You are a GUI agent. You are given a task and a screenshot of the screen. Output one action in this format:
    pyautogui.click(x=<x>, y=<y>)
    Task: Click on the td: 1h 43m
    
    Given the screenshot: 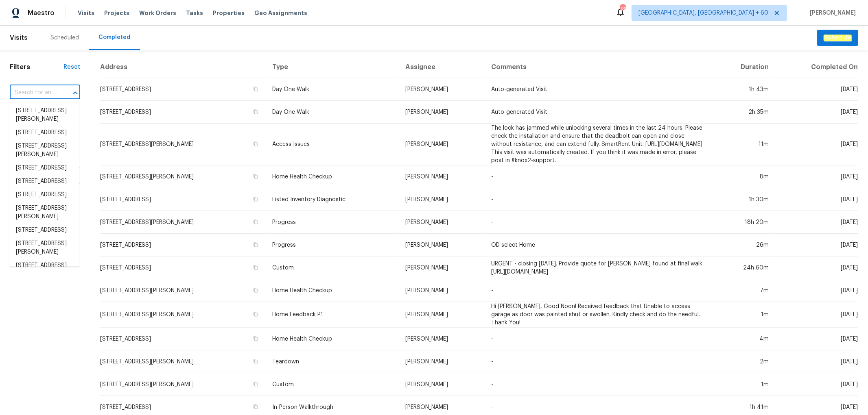 What is the action you would take?
    pyautogui.click(x=744, y=89)
    